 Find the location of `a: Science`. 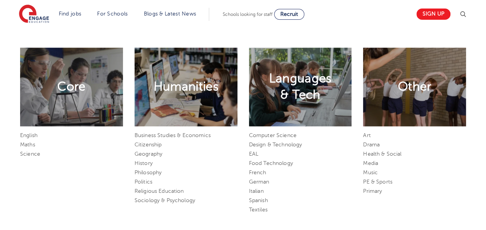

a: Science is located at coordinates (30, 154).